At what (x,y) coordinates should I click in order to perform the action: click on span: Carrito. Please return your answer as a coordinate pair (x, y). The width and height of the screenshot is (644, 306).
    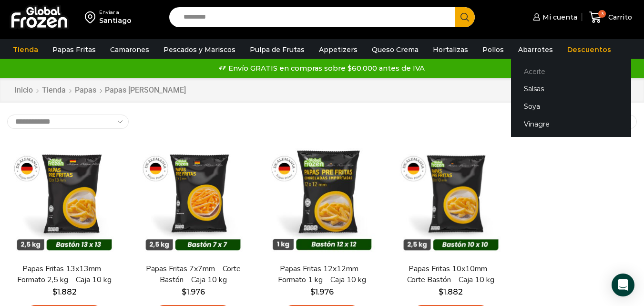
    Looking at the image, I should click on (619, 17).